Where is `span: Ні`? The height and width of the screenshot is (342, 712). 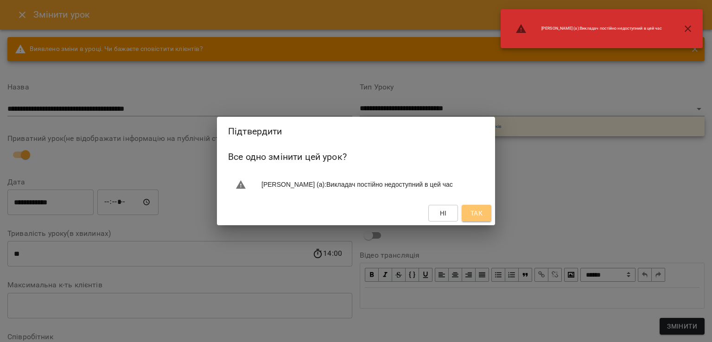 span: Ні is located at coordinates (443, 213).